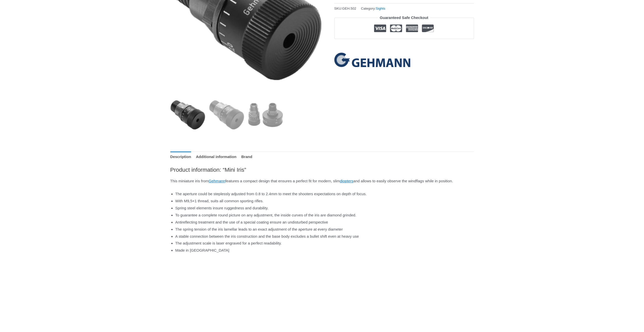 This screenshot has width=644, height=332. Describe the element at coordinates (325, 215) in the screenshot. I see `li: To guarantee a complete round picture on any adjustment, the inside curves of the iris are diamon...` at that location.